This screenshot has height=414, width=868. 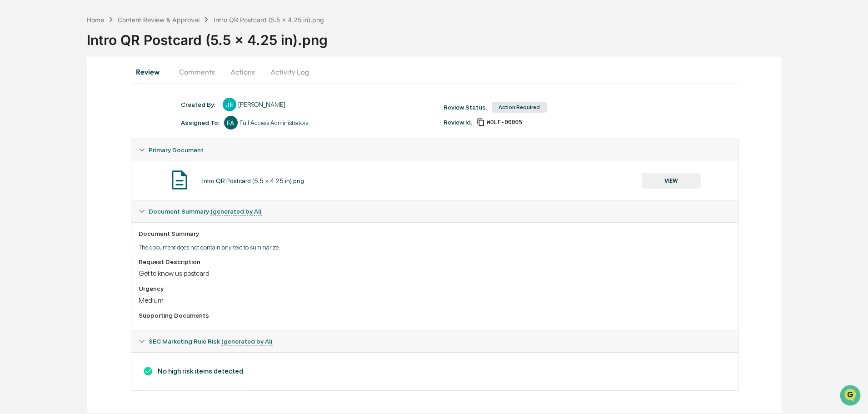 What do you see at coordinates (205, 211) in the screenshot?
I see `span: Document Summary` at bounding box center [205, 211].